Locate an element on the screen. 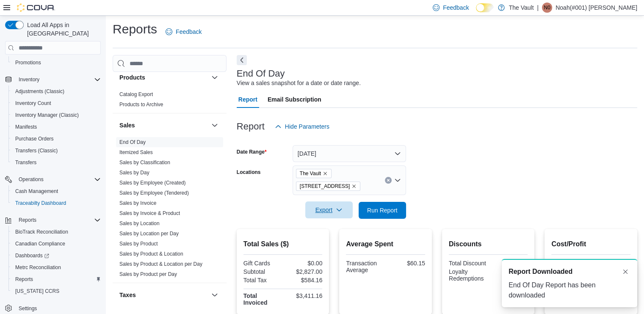  button: Sales is located at coordinates (215, 125).